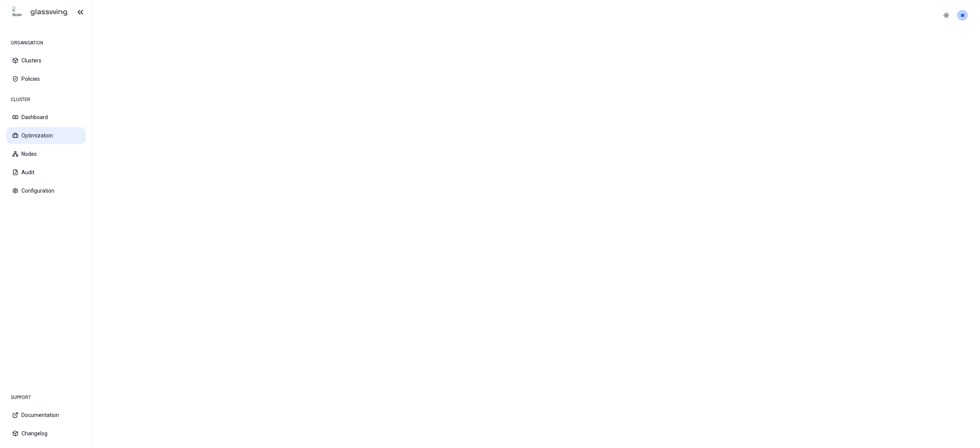 Image resolution: width=980 pixels, height=448 pixels. Describe the element at coordinates (40, 12) in the screenshot. I see `img: GlassWing` at that location.